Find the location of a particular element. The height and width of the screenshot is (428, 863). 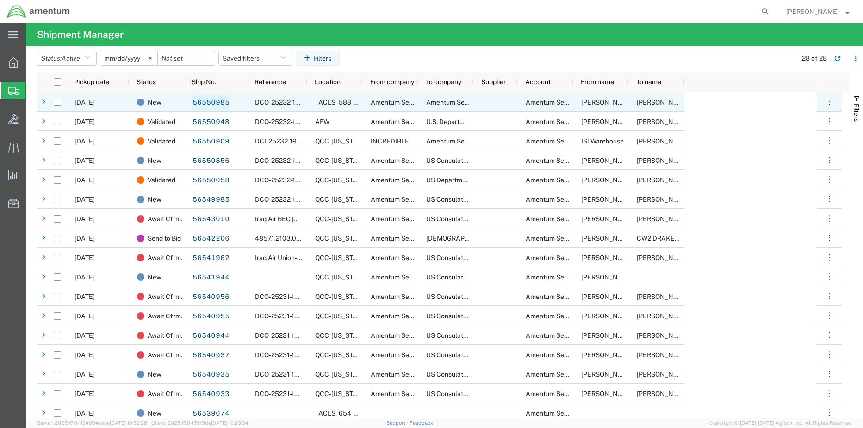

a: 56550856 is located at coordinates (211, 161).